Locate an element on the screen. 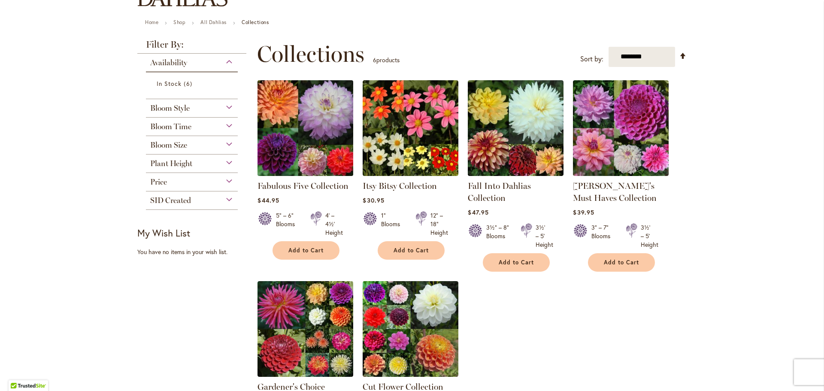 The height and width of the screenshot is (391, 824). span: Bloom Size is located at coordinates (169, 145).